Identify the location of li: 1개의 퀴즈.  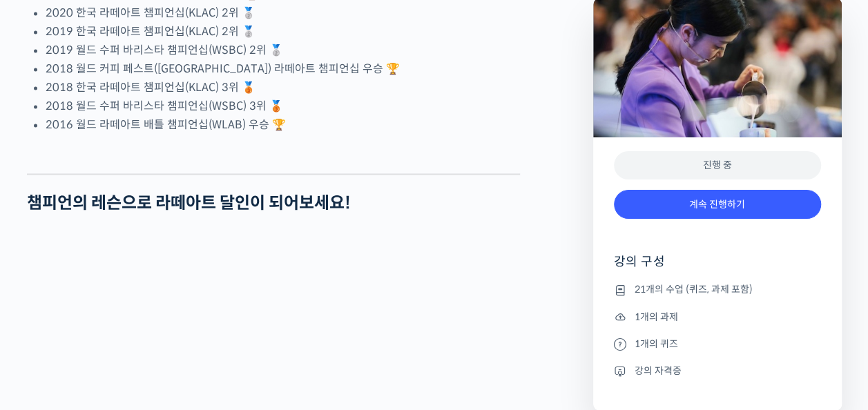
(717, 344).